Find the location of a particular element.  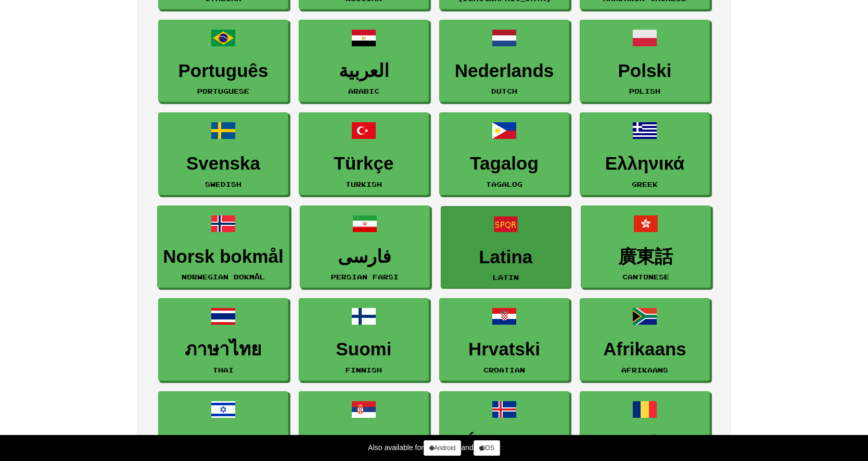

h3: Norsk bokmål is located at coordinates (223, 257).